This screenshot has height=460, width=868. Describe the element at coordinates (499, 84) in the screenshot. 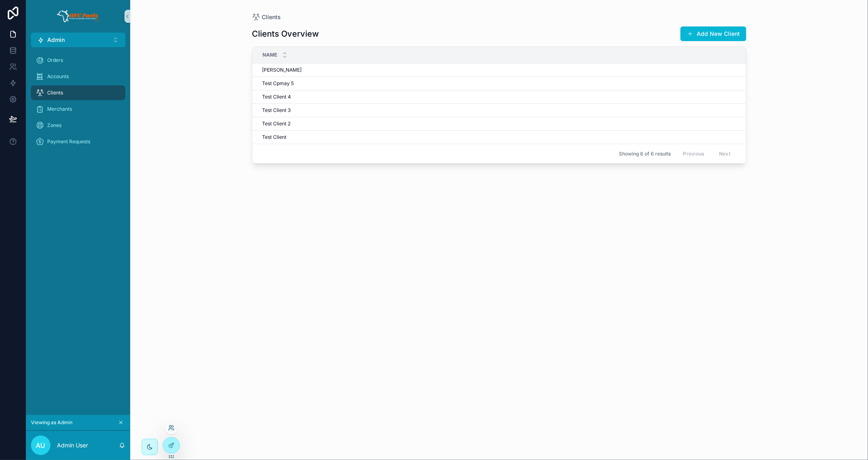

I see `a: Test Cpmay 5` at that location.